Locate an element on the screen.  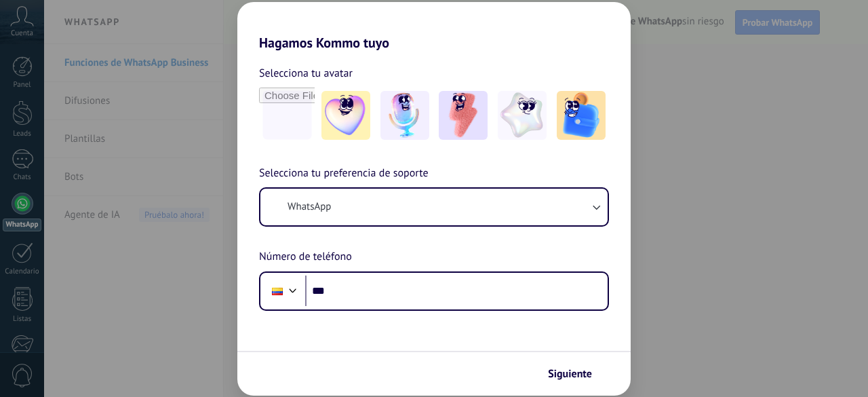
span: Selecciona tu preferencia de soporte is located at coordinates (344, 174).